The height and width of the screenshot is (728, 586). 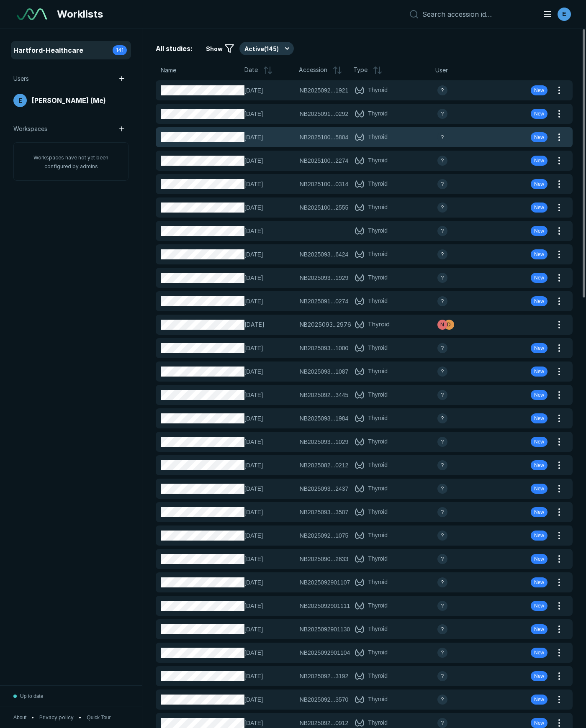 What do you see at coordinates (19, 717) in the screenshot?
I see `span: About` at bounding box center [19, 717].